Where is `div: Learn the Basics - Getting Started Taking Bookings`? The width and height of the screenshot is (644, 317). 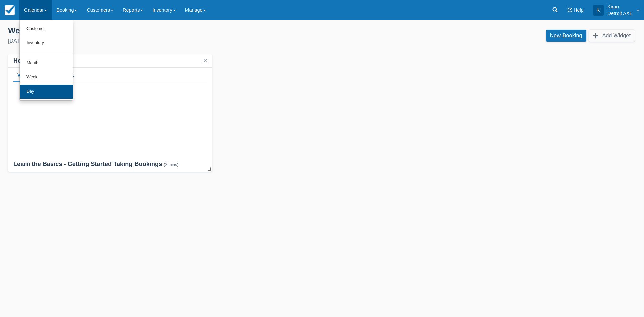 div: Learn the Basics - Getting Started Taking Bookings is located at coordinates (110, 164).